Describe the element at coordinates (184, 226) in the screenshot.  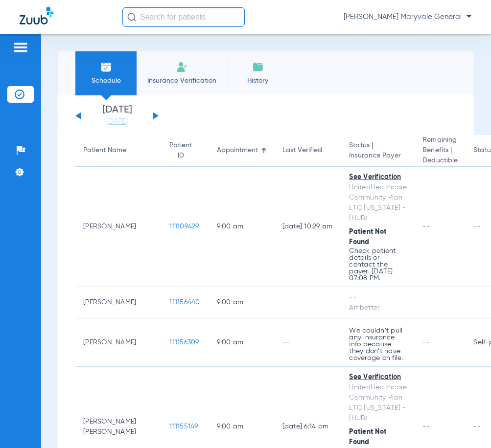
I see `span: 111109429` at that location.